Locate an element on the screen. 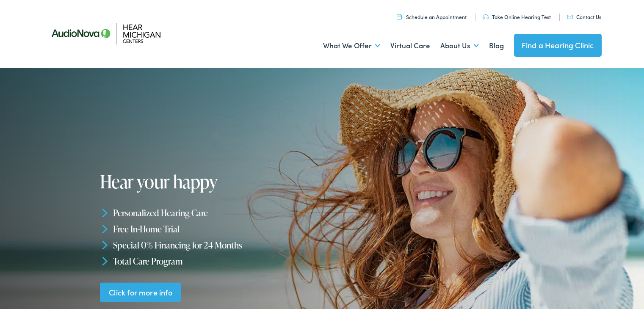  a: Find a Hearing Clinic is located at coordinates (557, 46).